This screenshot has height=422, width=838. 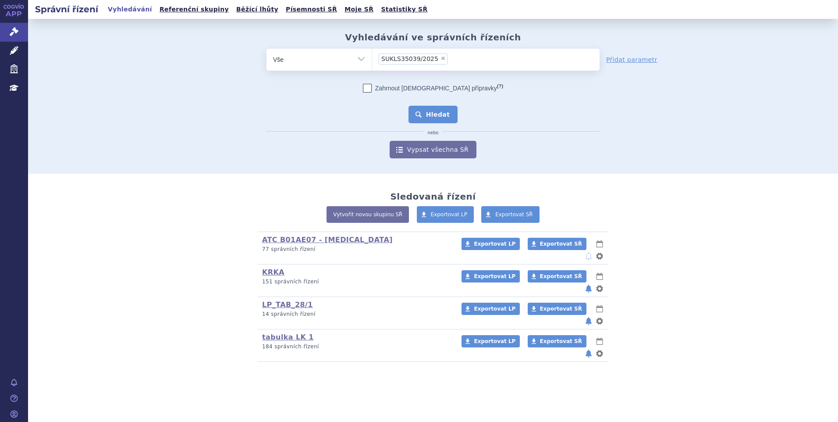 I want to click on input: SUKLS35039/2025, so click(x=453, y=58).